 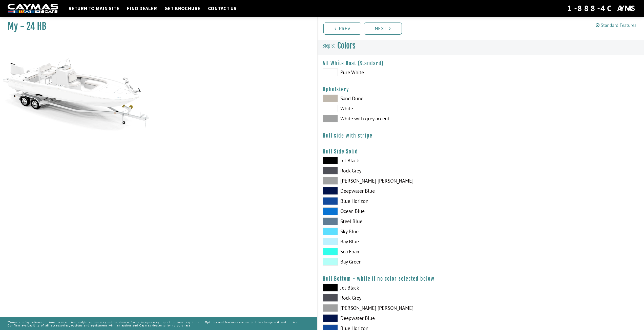 What do you see at coordinates (183, 8) in the screenshot?
I see `a: Get Brochure` at bounding box center [183, 8].